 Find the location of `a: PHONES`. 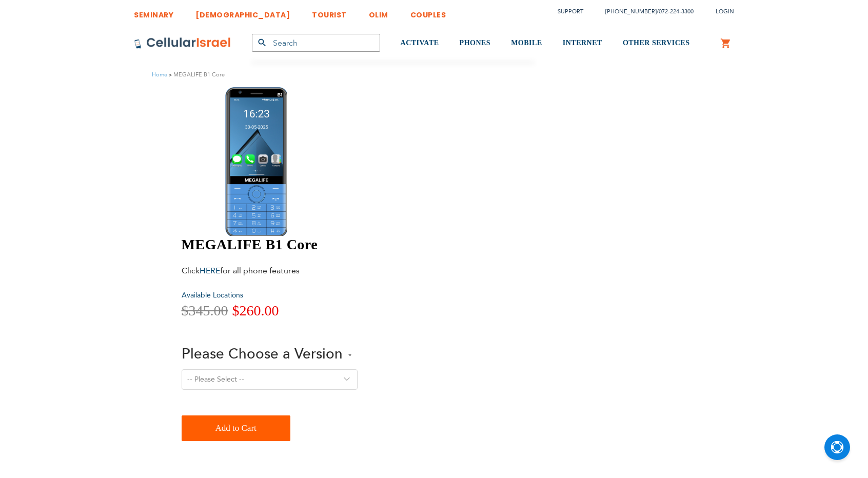

a: PHONES is located at coordinates (475, 43).